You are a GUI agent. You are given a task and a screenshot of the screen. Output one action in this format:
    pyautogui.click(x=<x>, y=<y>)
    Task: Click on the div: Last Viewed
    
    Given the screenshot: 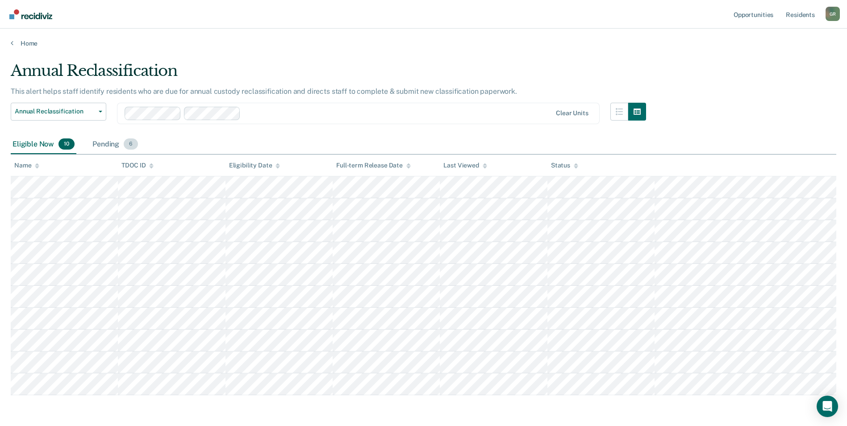 What is the action you would take?
    pyautogui.click(x=465, y=165)
    